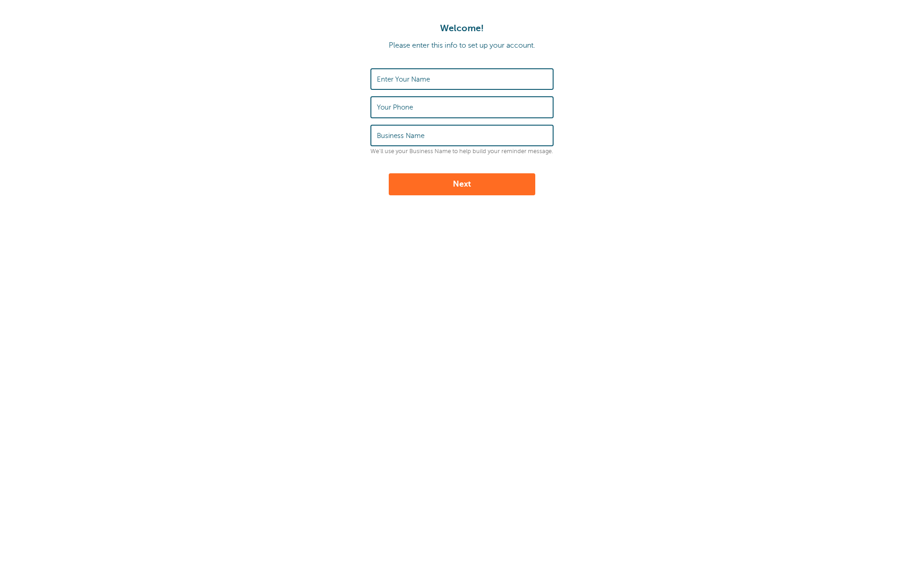 Image resolution: width=924 pixels, height=563 pixels. What do you see at coordinates (462, 45) in the screenshot?
I see `p: Please enter this info to set up your account.` at bounding box center [462, 45].